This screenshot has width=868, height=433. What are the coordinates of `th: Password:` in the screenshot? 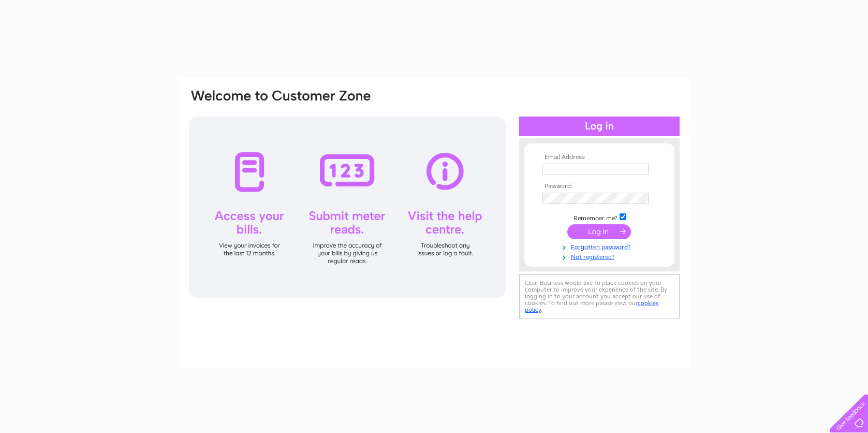 It's located at (600, 187).